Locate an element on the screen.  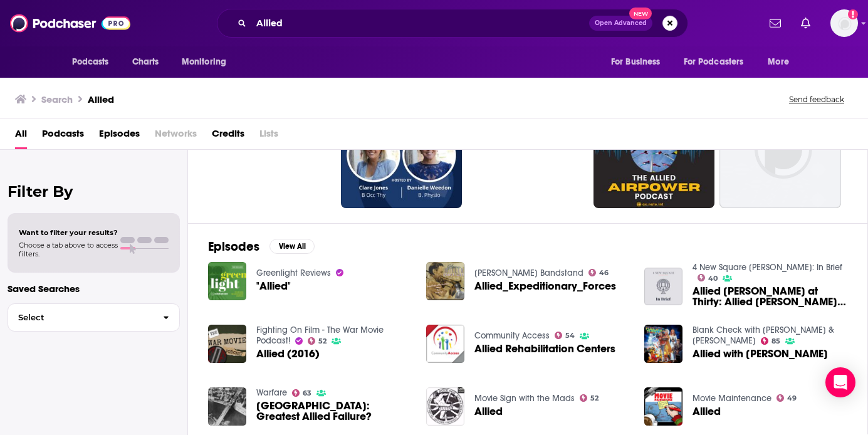
span: 63 is located at coordinates (307, 393).